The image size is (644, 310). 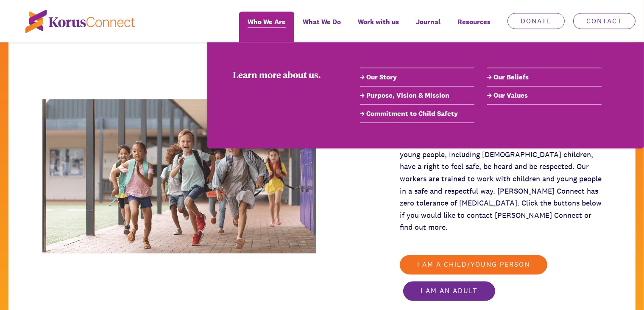 I want to click on a: Journal, so click(x=428, y=27).